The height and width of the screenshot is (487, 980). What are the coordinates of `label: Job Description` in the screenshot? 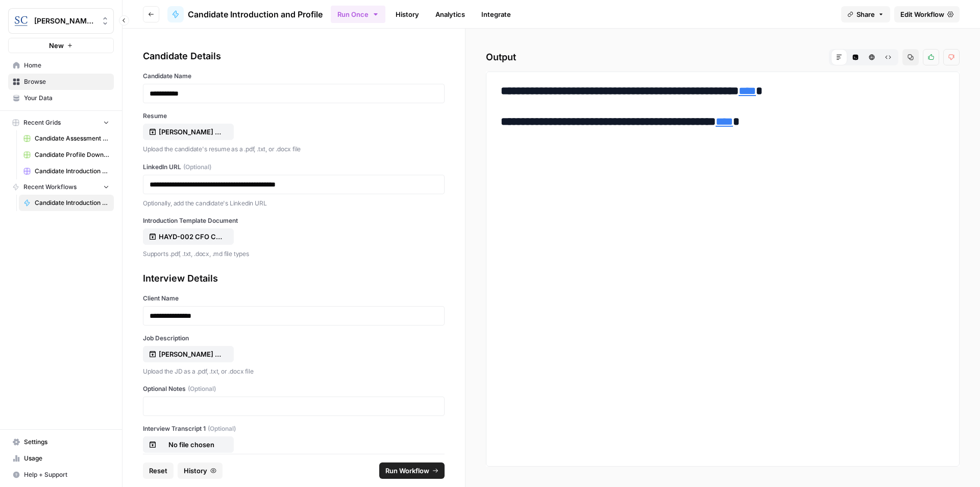 It's located at (294, 338).